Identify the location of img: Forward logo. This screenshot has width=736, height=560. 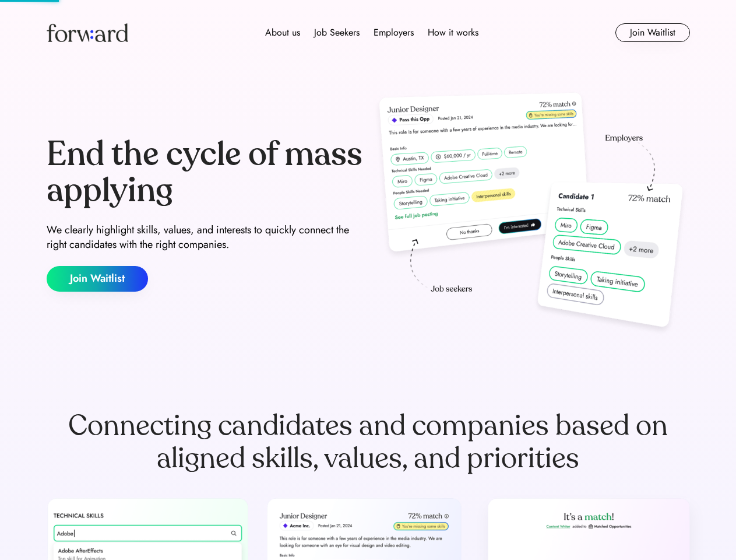
(88, 33).